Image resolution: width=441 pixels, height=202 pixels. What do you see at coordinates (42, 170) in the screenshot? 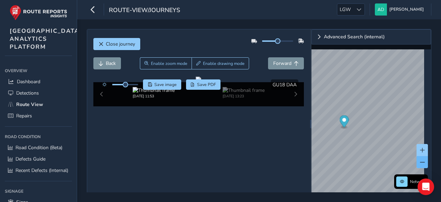
I see `span: Recent Defects (Internal)` at bounding box center [42, 170].